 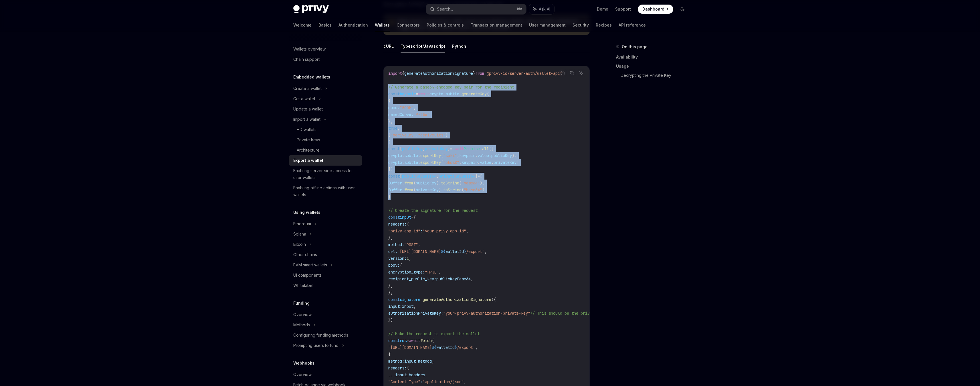 What do you see at coordinates (654, 57) in the screenshot?
I see `a: Availability` at bounding box center [654, 57].